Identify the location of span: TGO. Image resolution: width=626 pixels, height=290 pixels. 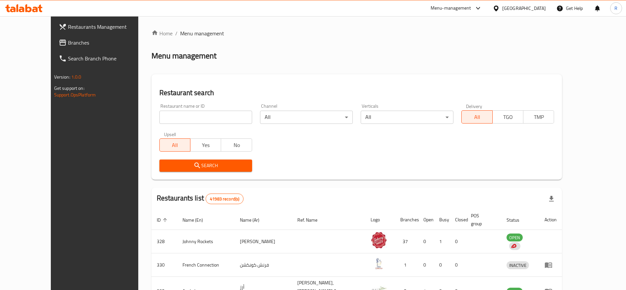
(508, 117).